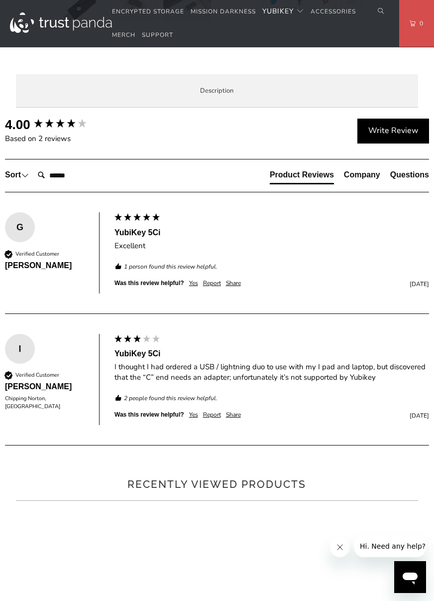  I want to click on div: Excellent, so click(272, 246).